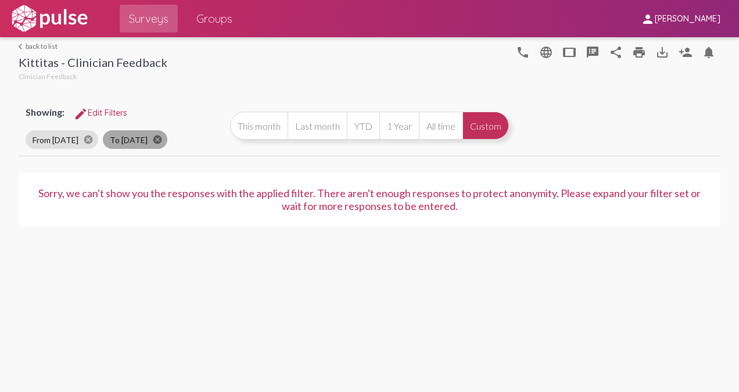 Image resolution: width=739 pixels, height=392 pixels. Describe the element at coordinates (48, 76) in the screenshot. I see `span: Clinician Feedback` at that location.